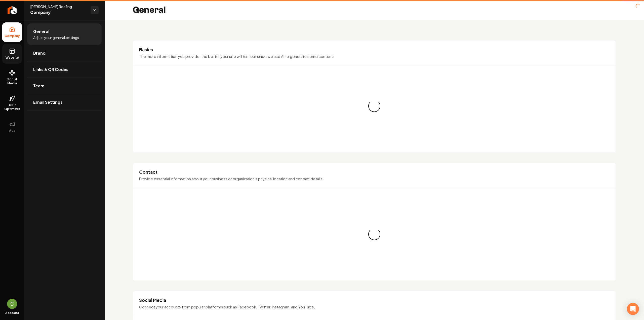 The width and height of the screenshot is (644, 320). Describe the element at coordinates (39, 53) in the screenshot. I see `span: Brand` at that location.